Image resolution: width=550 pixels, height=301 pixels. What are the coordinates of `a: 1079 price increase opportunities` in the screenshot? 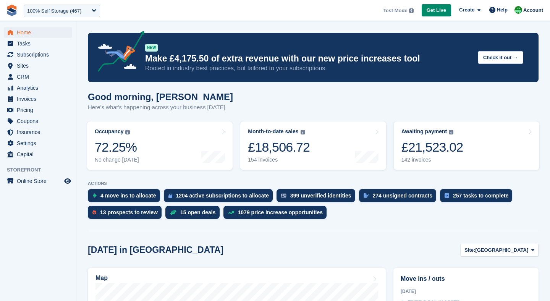 It's located at (277, 214).